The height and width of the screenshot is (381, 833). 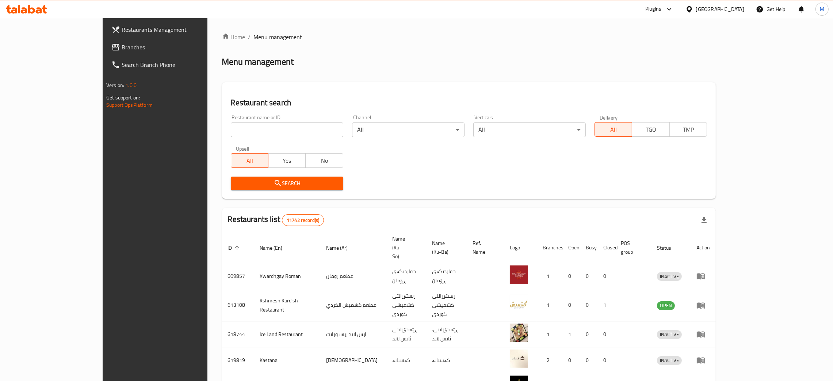 What do you see at coordinates (303, 220) in the screenshot?
I see `span: 11742 record(s)` at bounding box center [303, 220].